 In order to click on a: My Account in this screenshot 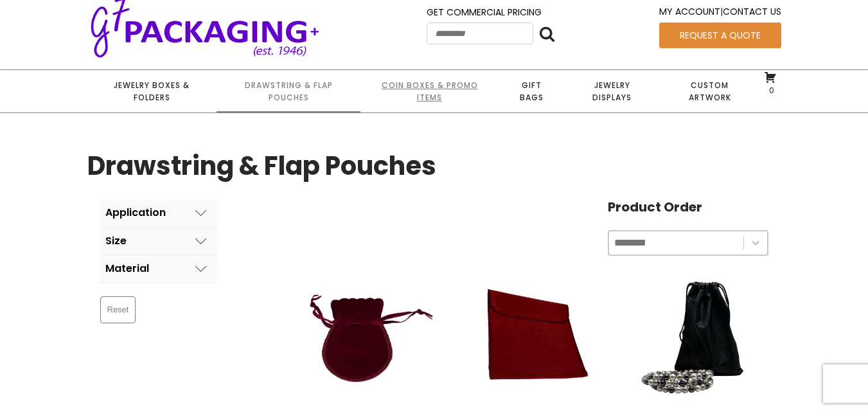, I will do `click(689, 11)`.